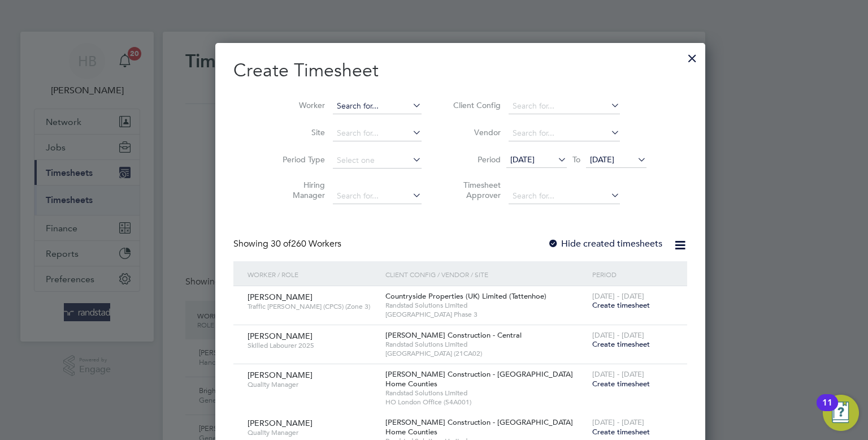  I want to click on span: HO London Office (54A001), so click(486, 402).